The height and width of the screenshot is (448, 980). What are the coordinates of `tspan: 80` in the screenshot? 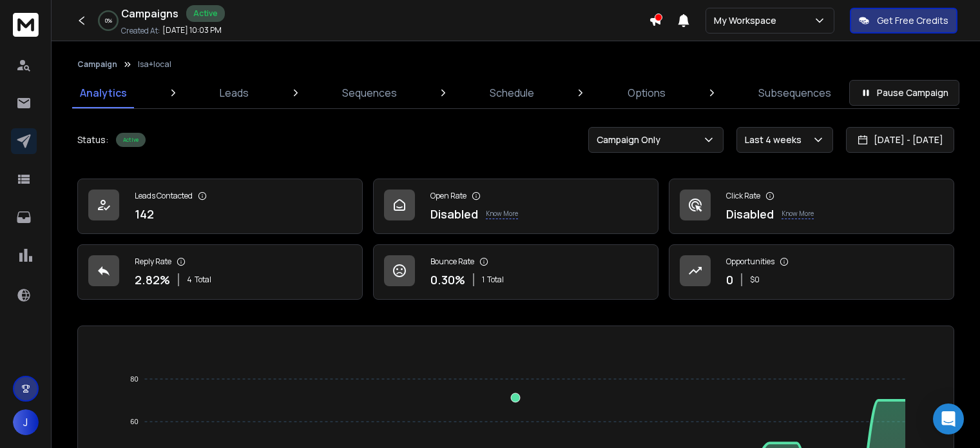 It's located at (135, 379).